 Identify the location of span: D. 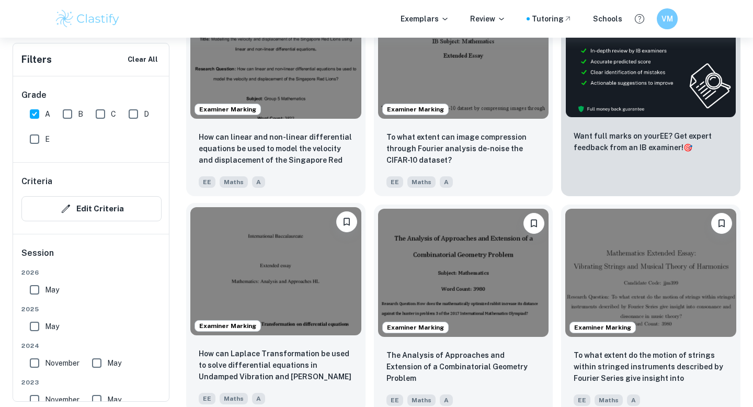
(146, 114).